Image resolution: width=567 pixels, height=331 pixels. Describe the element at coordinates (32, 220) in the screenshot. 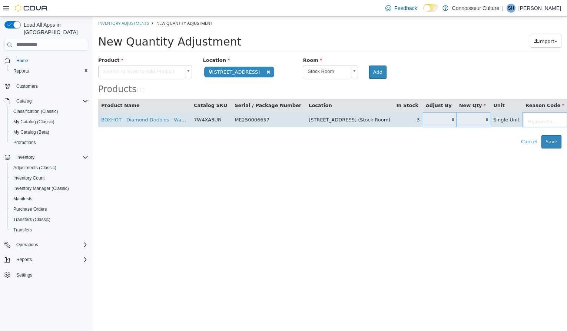

I see `a: Transfers (Classic)` at that location.